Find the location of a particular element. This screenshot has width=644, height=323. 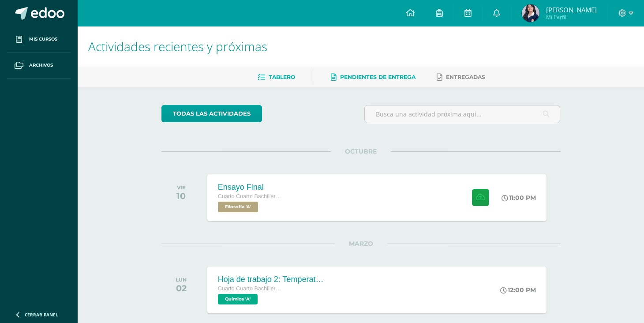

span: Mi Perfil is located at coordinates (571, 17).